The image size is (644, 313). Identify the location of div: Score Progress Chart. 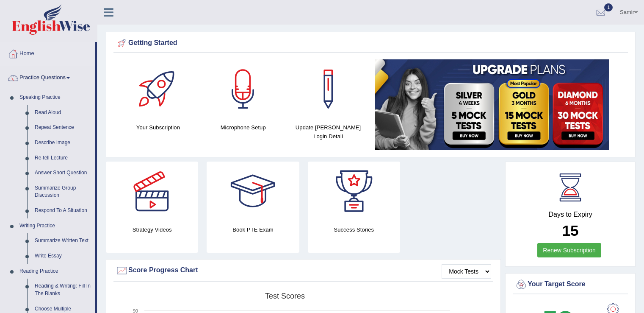
(303, 271).